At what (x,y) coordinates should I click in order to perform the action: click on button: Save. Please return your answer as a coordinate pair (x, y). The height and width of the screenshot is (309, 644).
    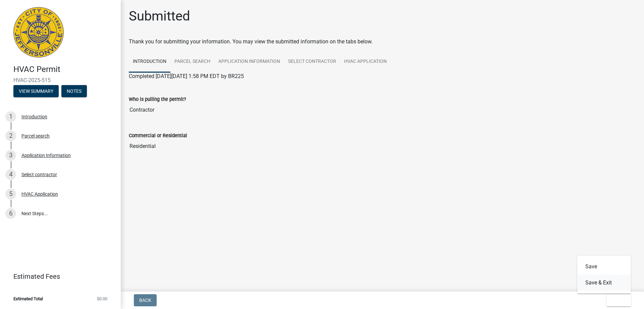
    Looking at the image, I should click on (604, 266).